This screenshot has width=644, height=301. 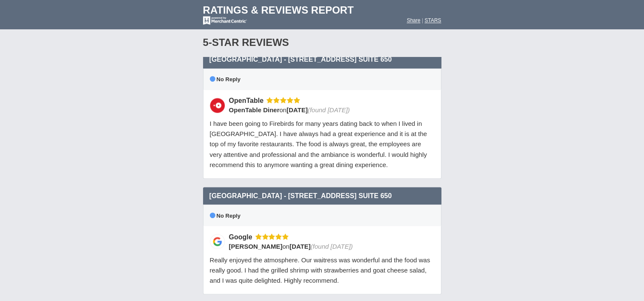 I want to click on span: OpenTable Diner, so click(x=254, y=110).